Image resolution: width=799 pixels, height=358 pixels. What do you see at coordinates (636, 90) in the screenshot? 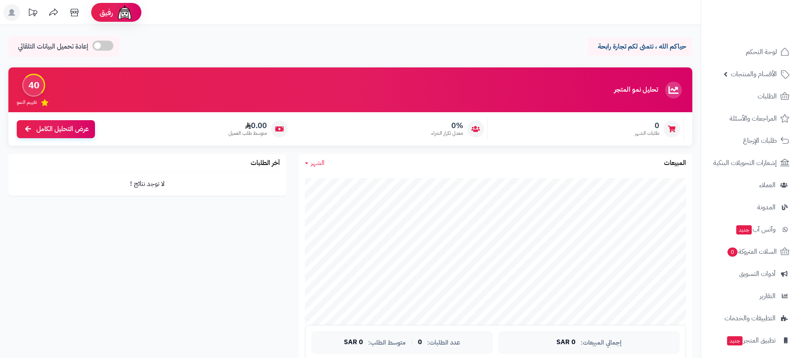
I see `h3: تحليل نمو المتجر` at bounding box center [636, 90].